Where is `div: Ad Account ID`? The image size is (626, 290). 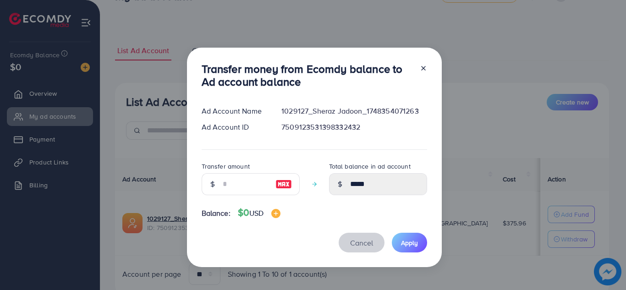
div: Ad Account ID is located at coordinates (234, 127).